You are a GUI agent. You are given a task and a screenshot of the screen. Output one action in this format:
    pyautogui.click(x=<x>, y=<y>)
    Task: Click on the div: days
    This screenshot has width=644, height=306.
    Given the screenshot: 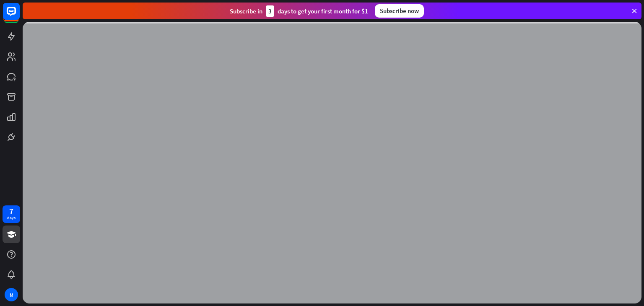 What is the action you would take?
    pyautogui.click(x=11, y=218)
    